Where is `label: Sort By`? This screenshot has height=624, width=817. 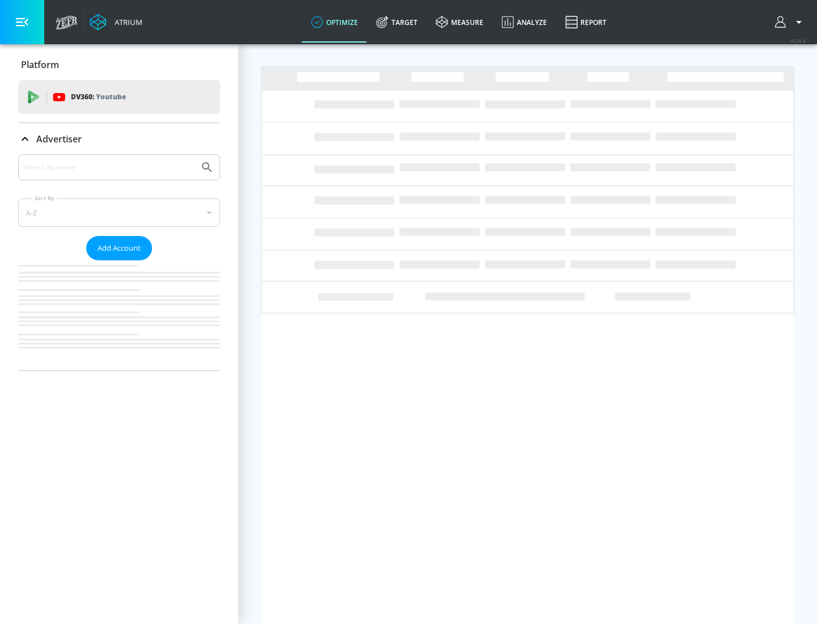
label: Sort By is located at coordinates (44, 198).